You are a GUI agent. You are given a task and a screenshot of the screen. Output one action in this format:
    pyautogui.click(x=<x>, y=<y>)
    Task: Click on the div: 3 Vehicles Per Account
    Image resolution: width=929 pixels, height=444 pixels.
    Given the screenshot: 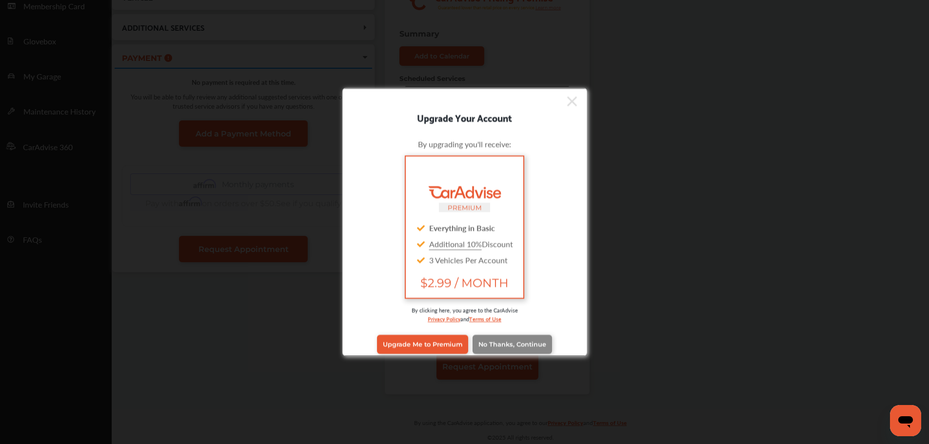 What is the action you would take?
    pyautogui.click(x=464, y=259)
    